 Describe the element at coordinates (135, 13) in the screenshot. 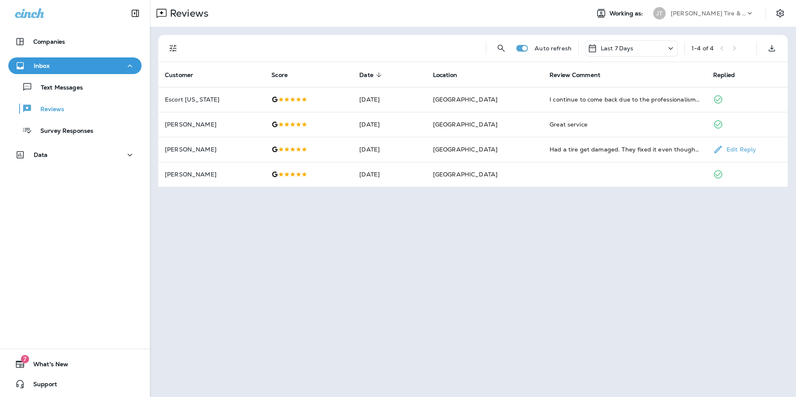

I see `button: Collapse Sidebar` at that location.